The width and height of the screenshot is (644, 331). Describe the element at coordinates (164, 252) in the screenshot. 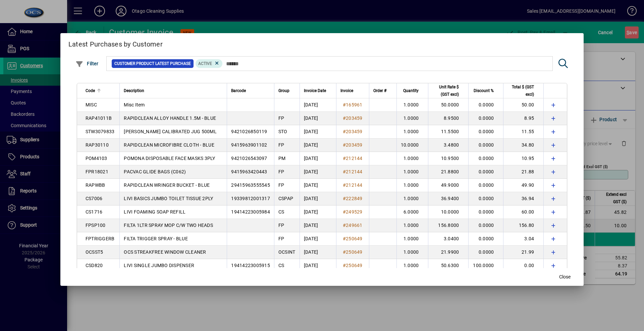

I see `span: OCS STREAKFREE WINDOW CLEANER` at that location.